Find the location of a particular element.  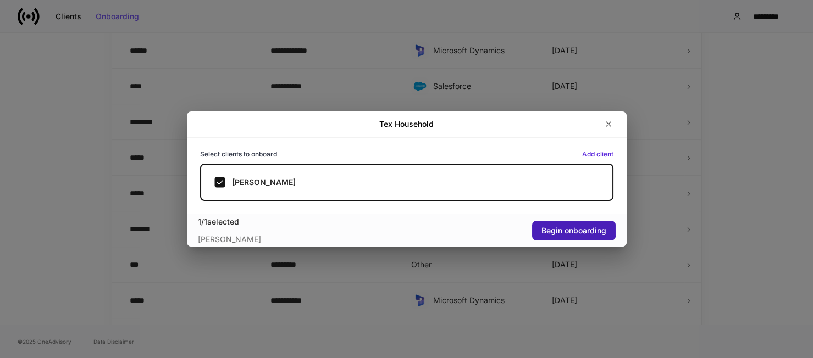

h2: Tex Household is located at coordinates (406, 124).